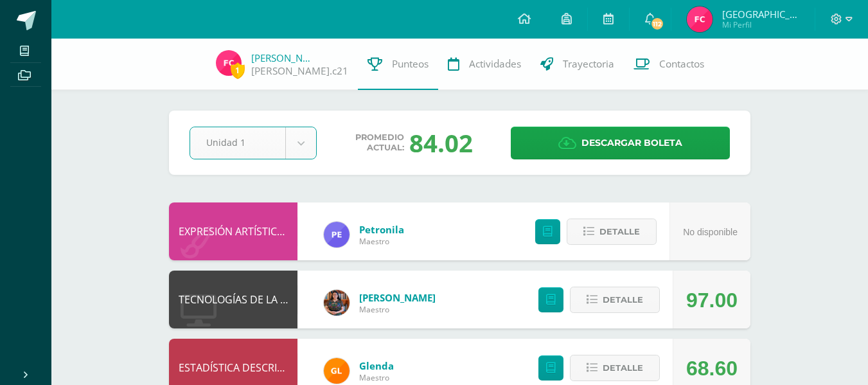  What do you see at coordinates (382, 229) in the screenshot?
I see `a: Petronila` at bounding box center [382, 229].